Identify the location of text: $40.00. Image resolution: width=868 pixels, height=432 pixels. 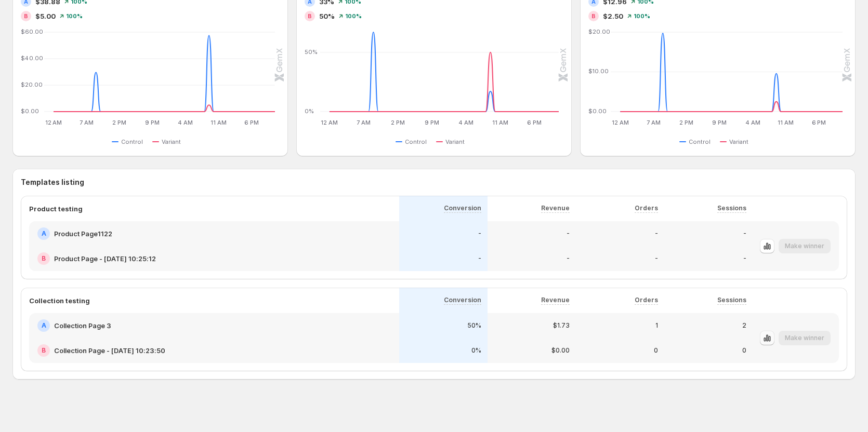
(32, 58).